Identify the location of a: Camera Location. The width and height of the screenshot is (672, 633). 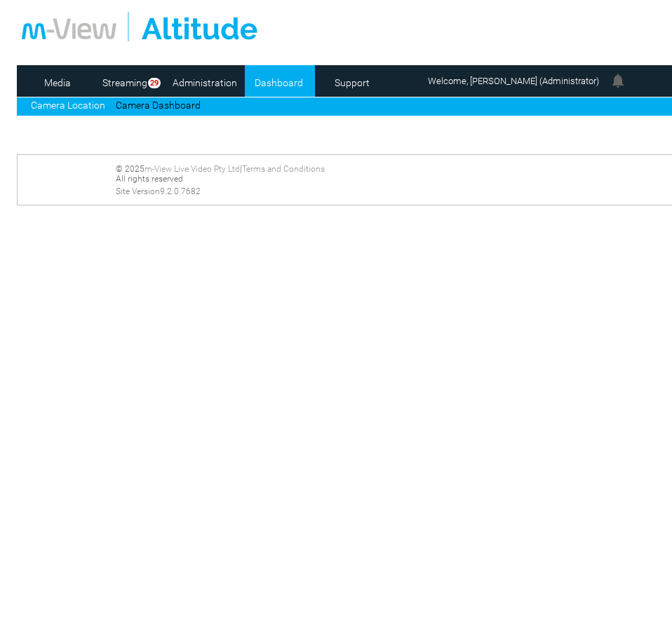
(68, 105).